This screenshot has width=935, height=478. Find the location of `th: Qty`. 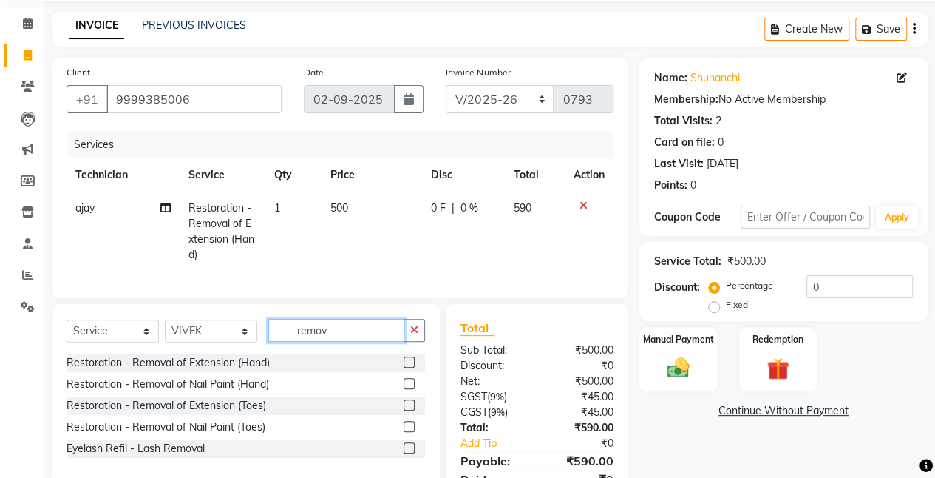

th: Qty is located at coordinates (294, 174).